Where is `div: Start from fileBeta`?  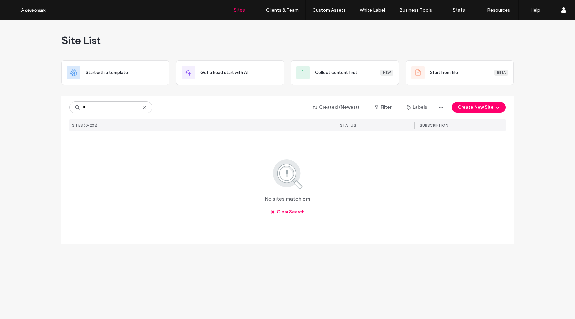
div: Start from fileBeta is located at coordinates (459, 73).